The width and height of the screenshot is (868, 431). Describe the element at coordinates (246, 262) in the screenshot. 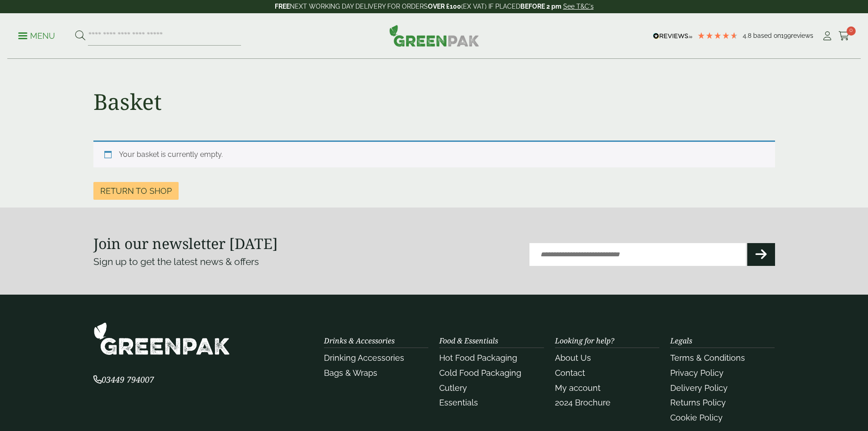

I see `p: Sign up to get the latest news & offers` at that location.